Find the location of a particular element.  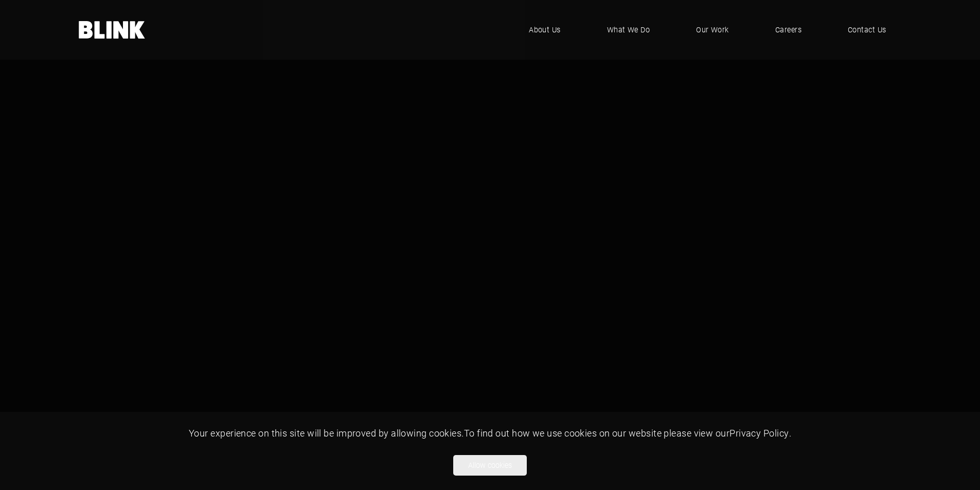

span: Your experience on this site will be improved by allowing cookies. To find out how we use cookies... is located at coordinates (490, 433).